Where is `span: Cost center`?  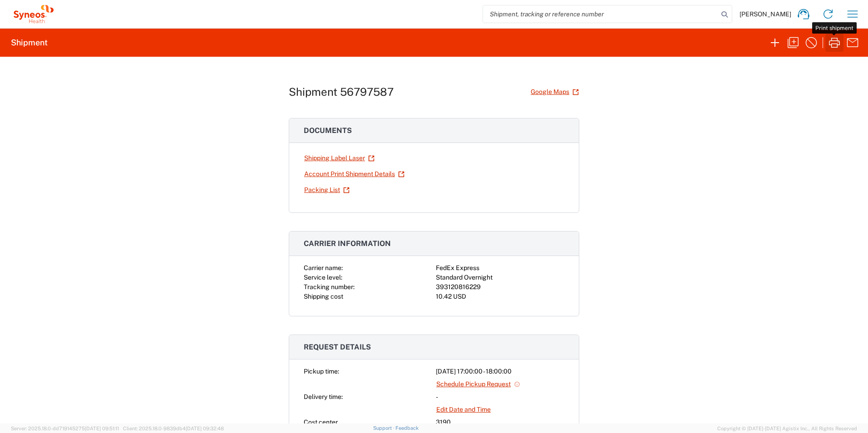 span: Cost center is located at coordinates (321, 422).